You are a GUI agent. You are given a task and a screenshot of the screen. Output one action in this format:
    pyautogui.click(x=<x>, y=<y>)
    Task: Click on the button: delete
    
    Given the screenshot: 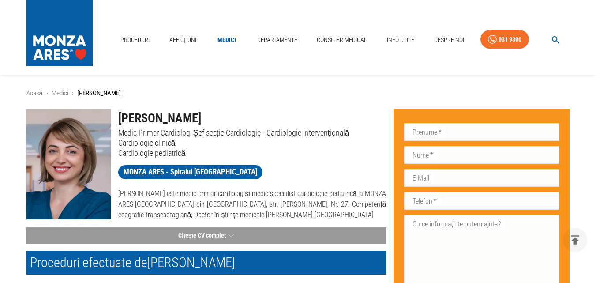 What is the action you would take?
    pyautogui.click(x=574, y=239)
    